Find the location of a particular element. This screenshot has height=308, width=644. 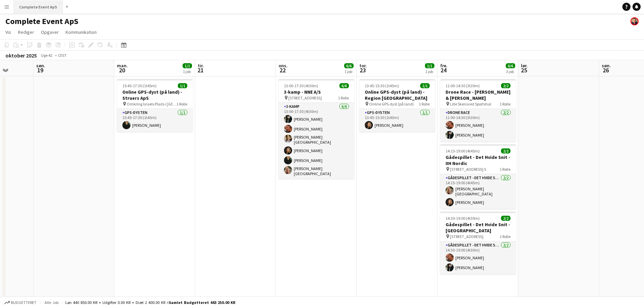

h3: Gådespillet - Det Hvide Snit - IIH Nordic is located at coordinates (478, 160).